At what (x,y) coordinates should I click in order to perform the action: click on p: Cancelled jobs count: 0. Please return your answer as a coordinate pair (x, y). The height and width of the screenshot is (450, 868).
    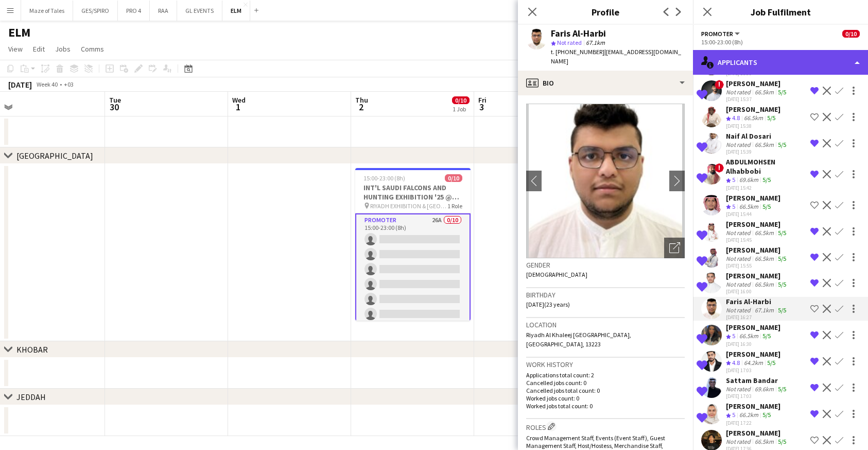
    Looking at the image, I should click on (606, 382).